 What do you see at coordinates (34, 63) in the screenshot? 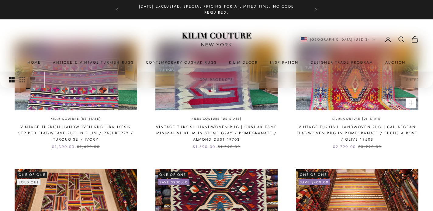
I see `a: Home` at bounding box center [34, 63].